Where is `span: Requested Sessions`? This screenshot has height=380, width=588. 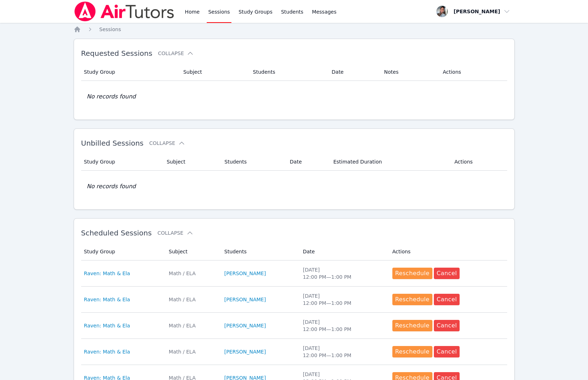
span: Requested Sessions is located at coordinates (116, 53).